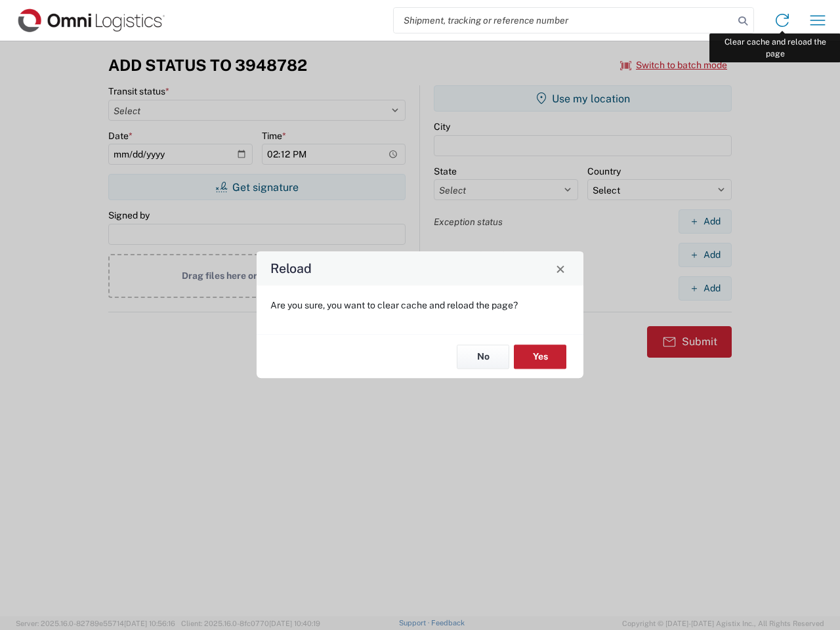 The height and width of the screenshot is (630, 840). I want to click on input: Shipment, tracking or reference number, so click(564, 20).